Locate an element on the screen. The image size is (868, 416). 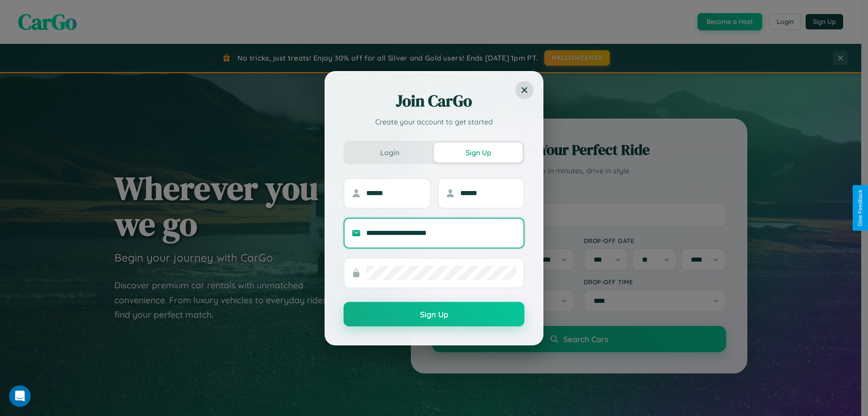
p: Create your account to get started is located at coordinates (434, 122).